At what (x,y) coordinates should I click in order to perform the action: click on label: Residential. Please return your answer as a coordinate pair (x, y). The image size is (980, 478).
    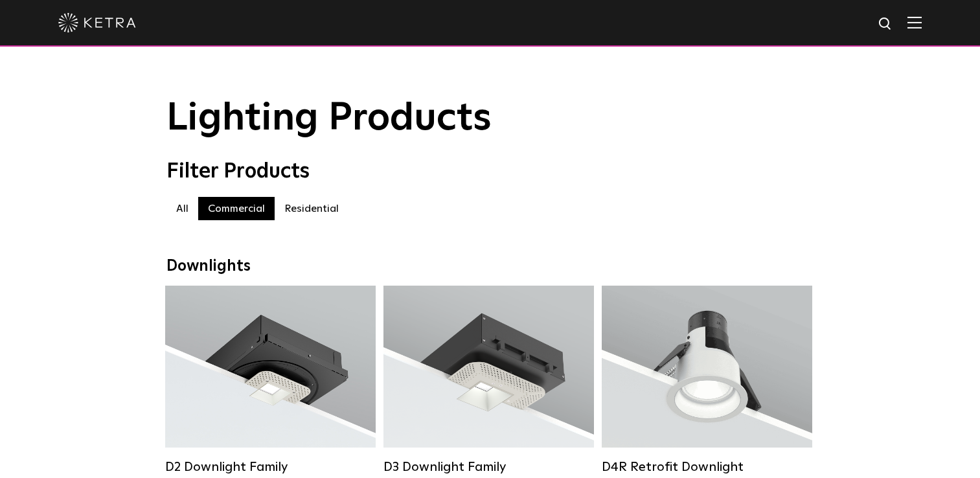
    Looking at the image, I should click on (311, 208).